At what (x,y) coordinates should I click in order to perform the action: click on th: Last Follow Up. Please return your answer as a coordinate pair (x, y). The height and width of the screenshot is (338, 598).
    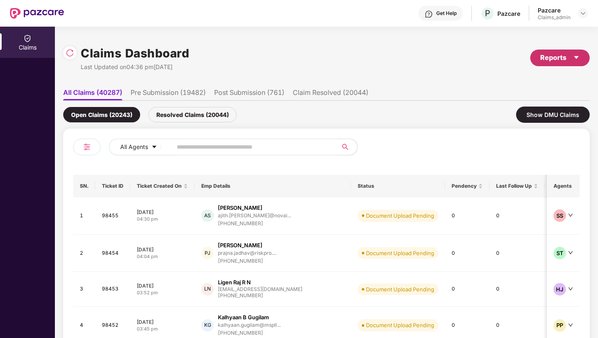
    Looking at the image, I should click on (517, 186).